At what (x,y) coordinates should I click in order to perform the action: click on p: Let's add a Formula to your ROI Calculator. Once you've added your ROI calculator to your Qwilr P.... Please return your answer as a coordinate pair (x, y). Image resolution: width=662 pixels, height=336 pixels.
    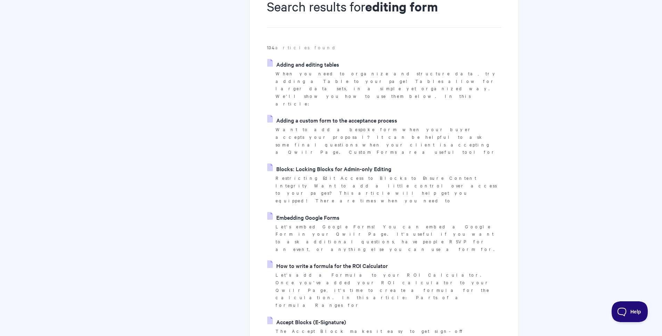
    Looking at the image, I should click on (388, 290).